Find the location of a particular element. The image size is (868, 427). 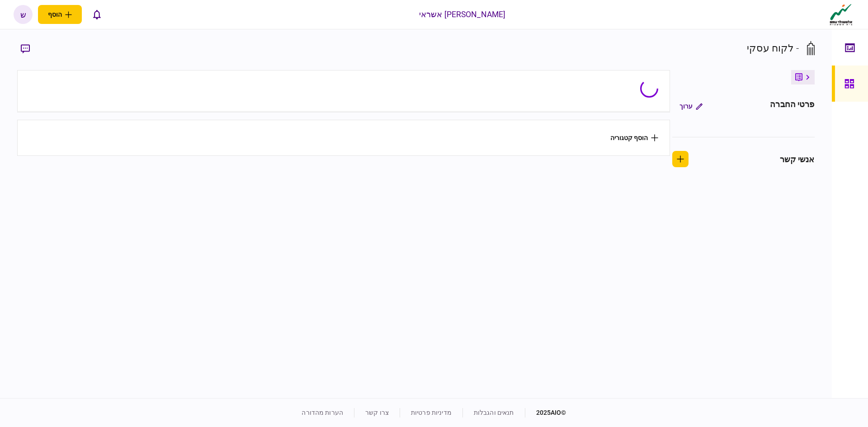

div: - לקוח עסקי is located at coordinates (773, 48).